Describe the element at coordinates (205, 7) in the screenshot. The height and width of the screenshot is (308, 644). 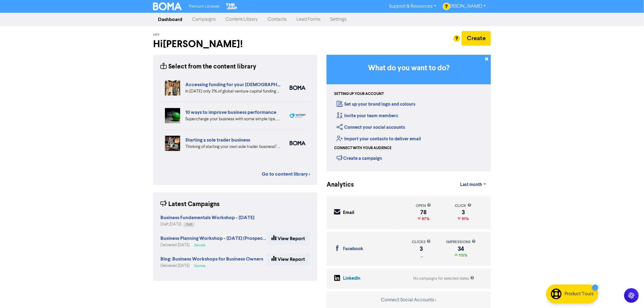
I see `span: Premium Libraries:` at that location.